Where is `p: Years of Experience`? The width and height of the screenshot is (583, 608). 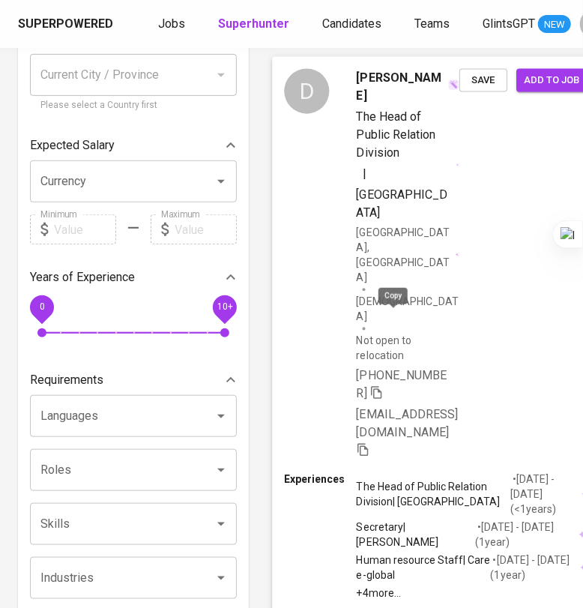
p: Years of Experience is located at coordinates (82, 277).